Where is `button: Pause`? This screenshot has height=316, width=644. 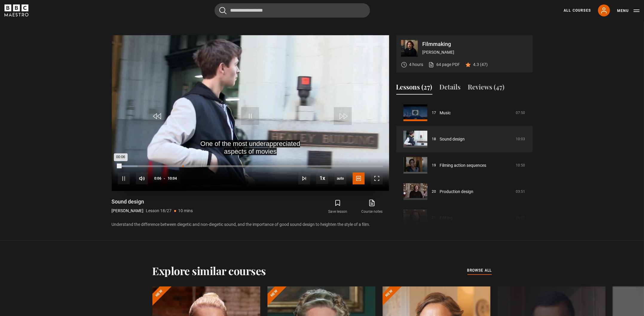 button: Pause is located at coordinates (124, 179).